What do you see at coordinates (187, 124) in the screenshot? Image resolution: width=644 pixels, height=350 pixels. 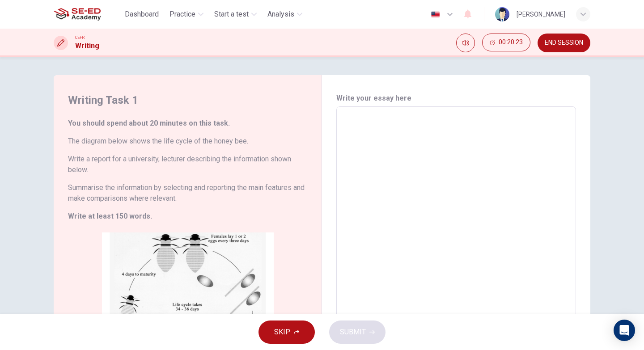 I see `h6: You should spend about 20 minutes on this task.` at bounding box center [187, 124].